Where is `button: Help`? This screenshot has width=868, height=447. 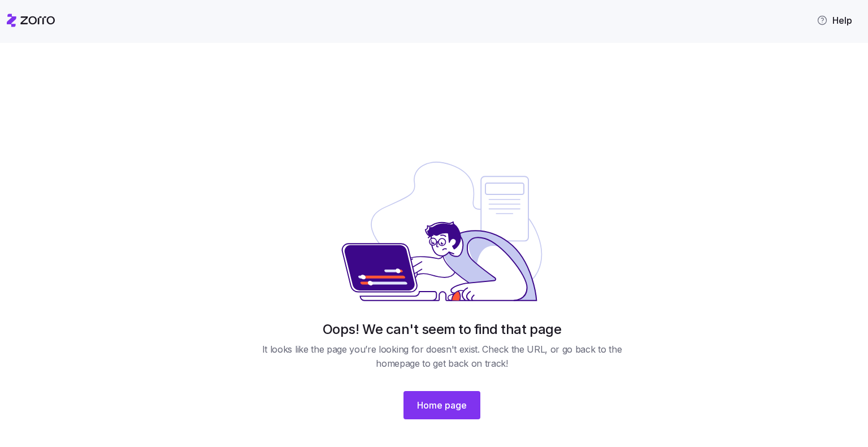 button: Help is located at coordinates (834, 21).